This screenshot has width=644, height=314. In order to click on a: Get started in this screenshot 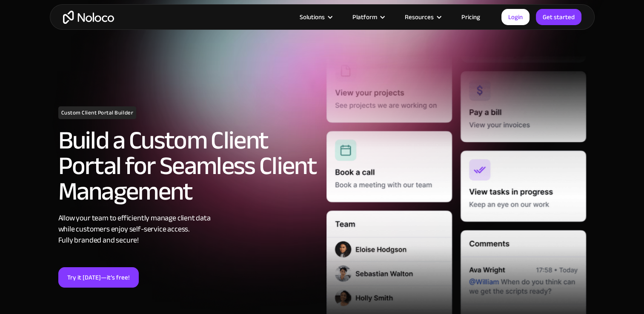, I will do `click(559, 17)`.